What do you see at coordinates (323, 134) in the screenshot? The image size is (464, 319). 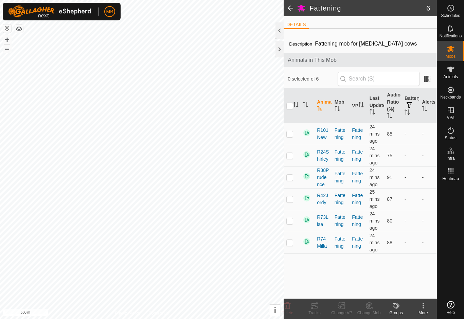 I see `span: R101New` at bounding box center [323, 134].